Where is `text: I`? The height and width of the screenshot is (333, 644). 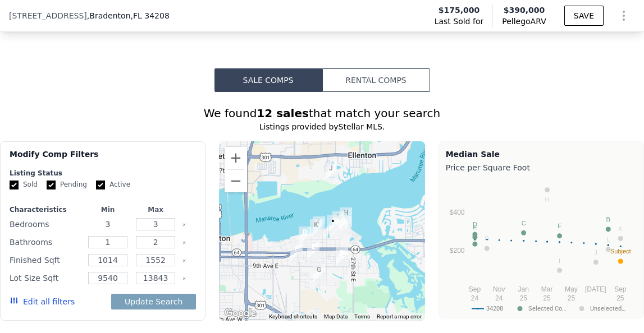
text: I is located at coordinates (559, 261).